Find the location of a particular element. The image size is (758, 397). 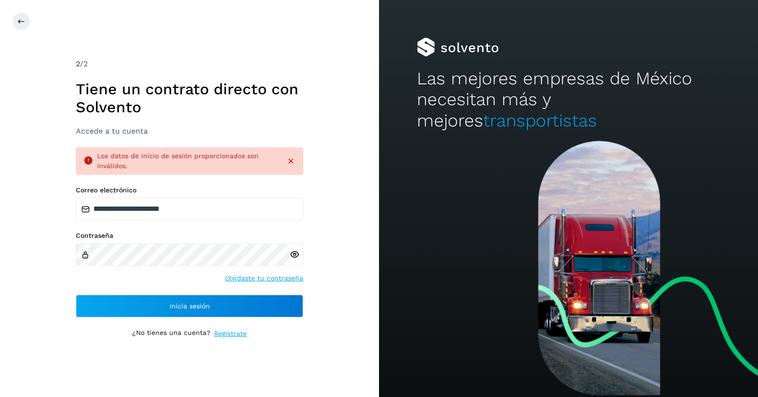

span: transportistas is located at coordinates (540, 120).